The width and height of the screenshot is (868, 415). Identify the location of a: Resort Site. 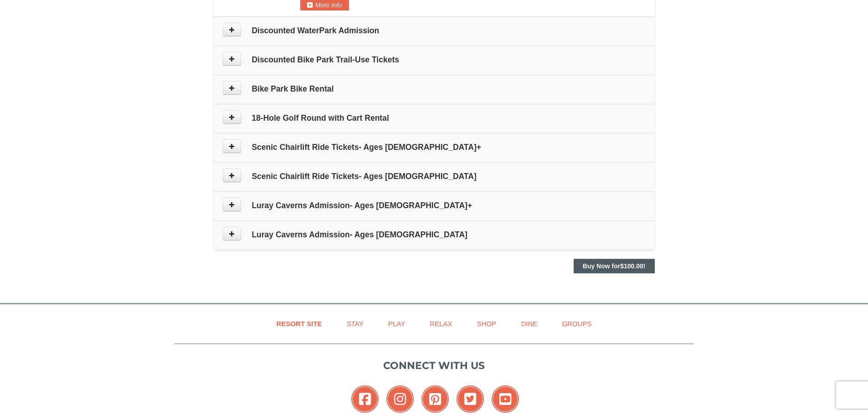
(299, 324).